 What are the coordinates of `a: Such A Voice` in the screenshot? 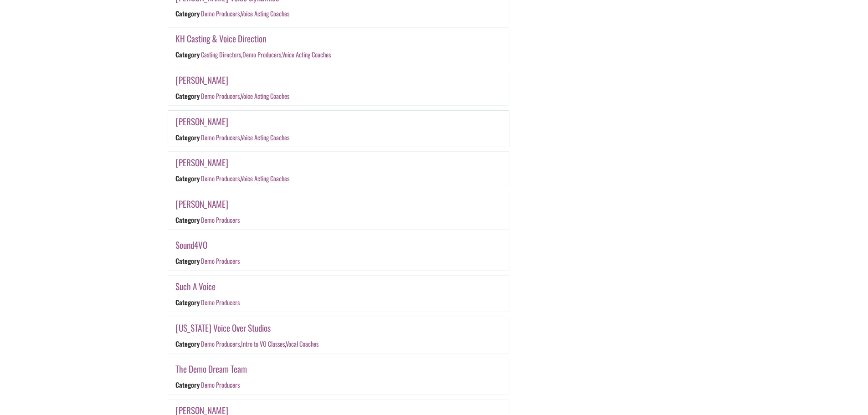 It's located at (196, 286).